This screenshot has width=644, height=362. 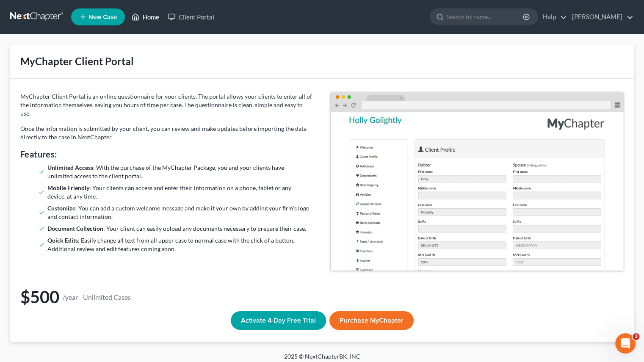 I want to click on small: Unlimited Cases, so click(x=107, y=297).